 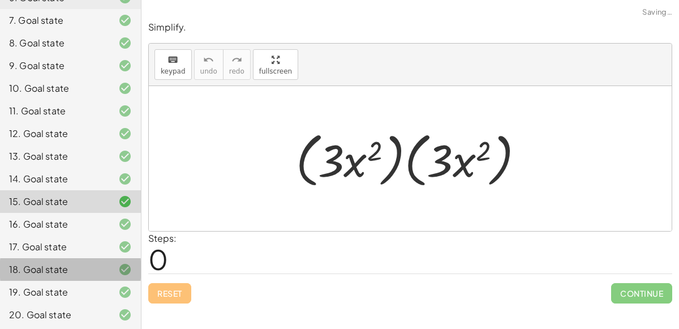 I want to click on button: undoundo, so click(x=209, y=64).